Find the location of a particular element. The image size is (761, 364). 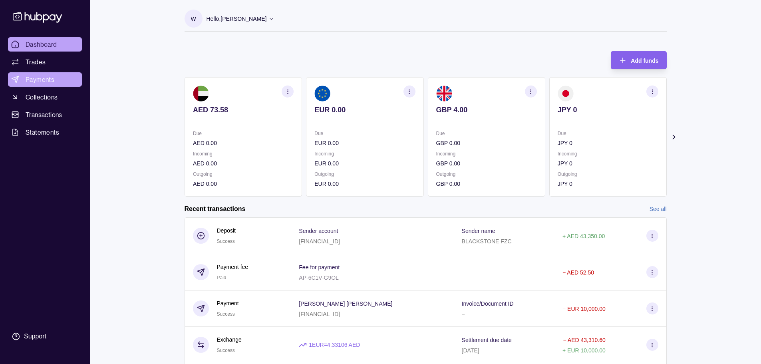

p: − AED 52.50 is located at coordinates (578, 272).